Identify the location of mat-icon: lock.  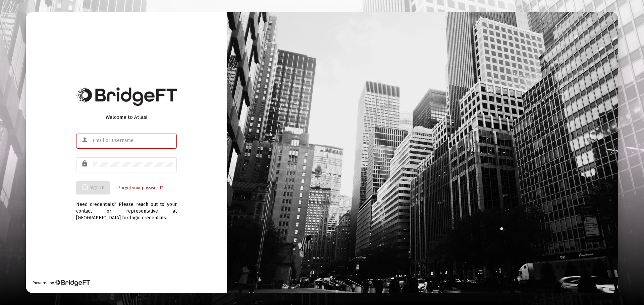
(85, 164).